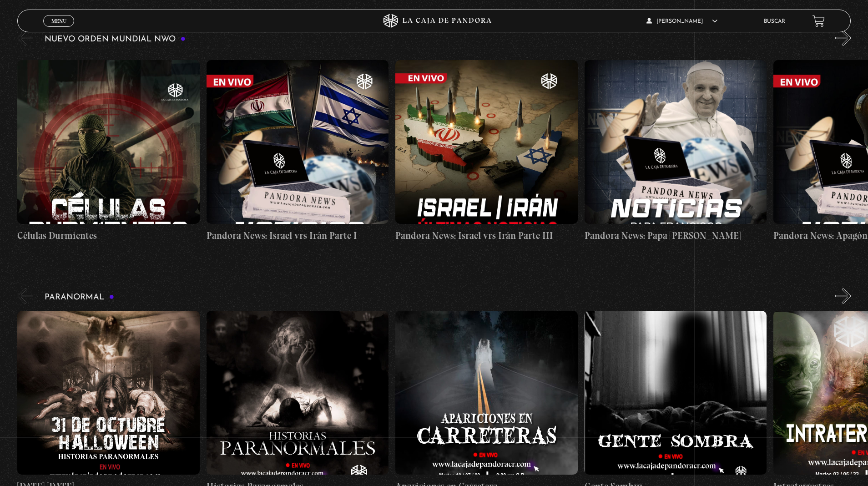 This screenshot has height=486, width=868. What do you see at coordinates (297, 236) in the screenshot?
I see `h4: Pandora News: Israel vrs Irán Parte I` at bounding box center [297, 236].